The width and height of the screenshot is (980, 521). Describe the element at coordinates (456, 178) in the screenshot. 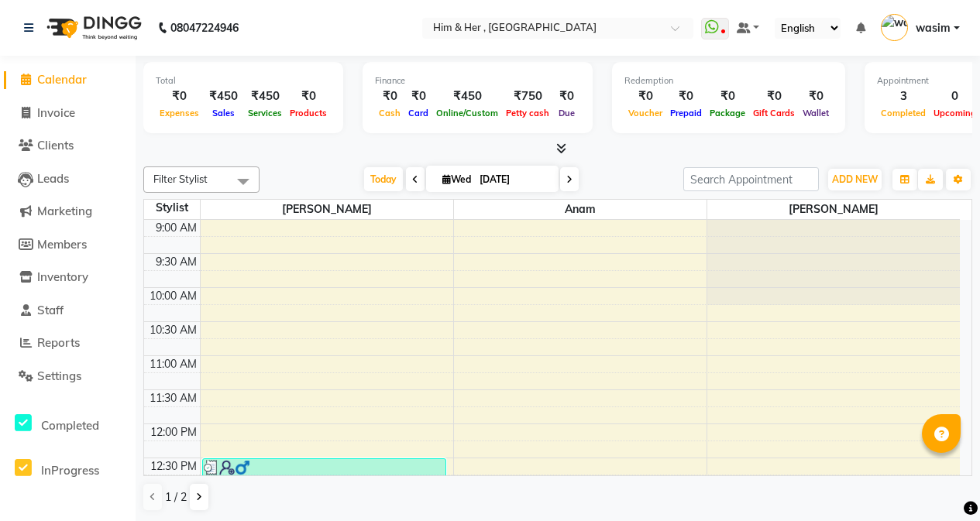

I see `span: Wed` at that location.